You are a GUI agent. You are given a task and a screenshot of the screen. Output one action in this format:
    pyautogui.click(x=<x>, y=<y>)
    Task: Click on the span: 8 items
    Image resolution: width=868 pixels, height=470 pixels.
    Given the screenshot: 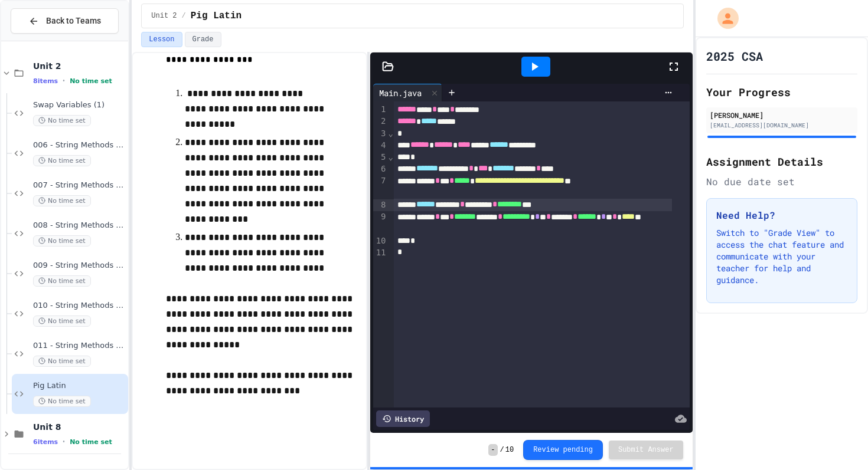 What is the action you would take?
    pyautogui.click(x=46, y=81)
    